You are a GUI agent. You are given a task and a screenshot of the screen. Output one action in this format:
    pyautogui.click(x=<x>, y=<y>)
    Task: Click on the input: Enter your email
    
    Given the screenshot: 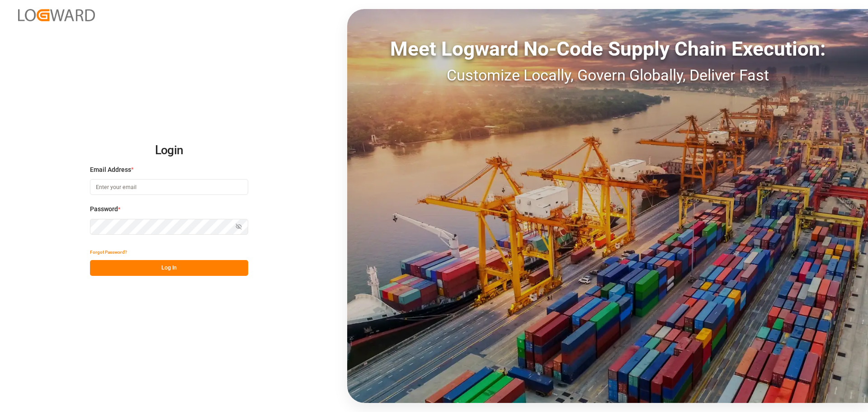 What is the action you would take?
    pyautogui.click(x=169, y=187)
    